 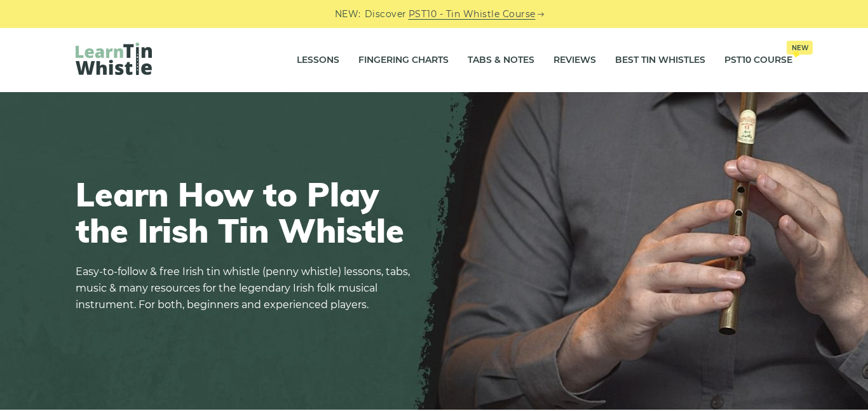 I want to click on a: Best Tin Whistles, so click(x=660, y=61).